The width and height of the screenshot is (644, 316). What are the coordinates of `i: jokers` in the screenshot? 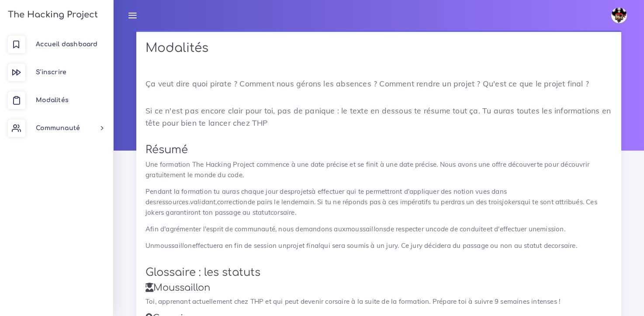 It's located at (511, 201).